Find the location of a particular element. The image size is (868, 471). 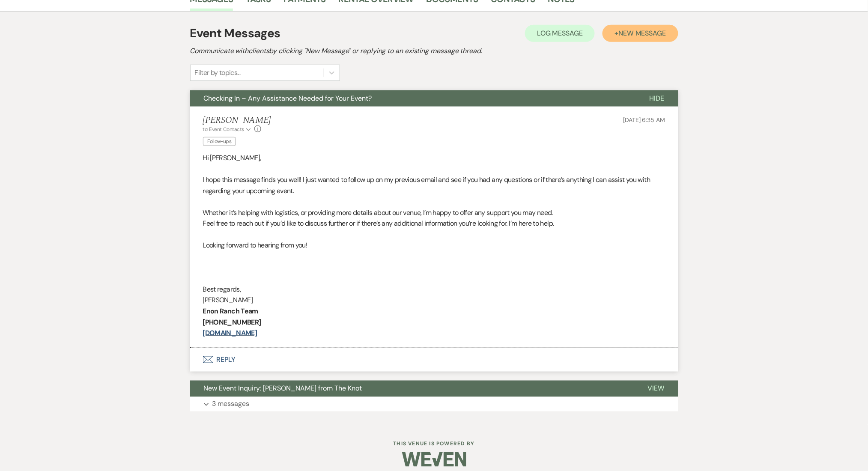

button: Hide is located at coordinates (657, 98).